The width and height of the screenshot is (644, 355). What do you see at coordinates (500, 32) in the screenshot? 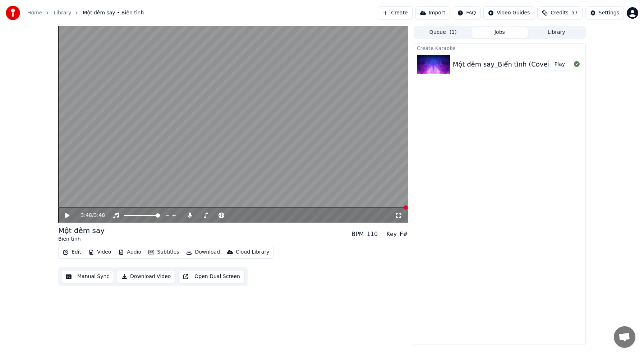
I see `button: Jobs` at bounding box center [500, 32].